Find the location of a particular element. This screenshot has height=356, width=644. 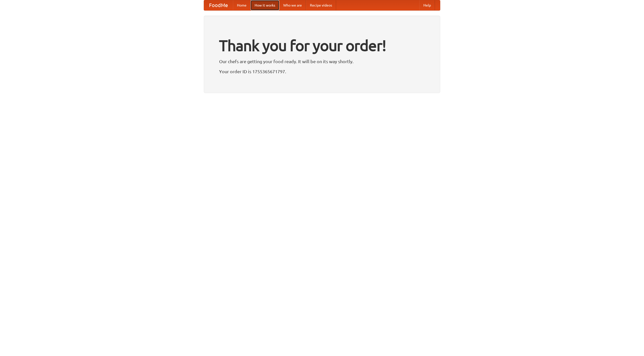

h1: Thank you for your order! is located at coordinates (322, 46).